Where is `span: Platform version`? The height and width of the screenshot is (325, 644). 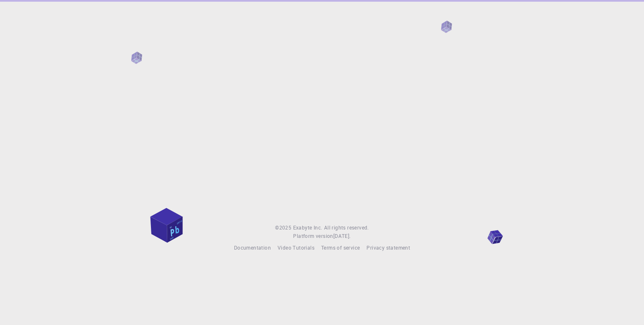 span: Platform version is located at coordinates (313, 236).